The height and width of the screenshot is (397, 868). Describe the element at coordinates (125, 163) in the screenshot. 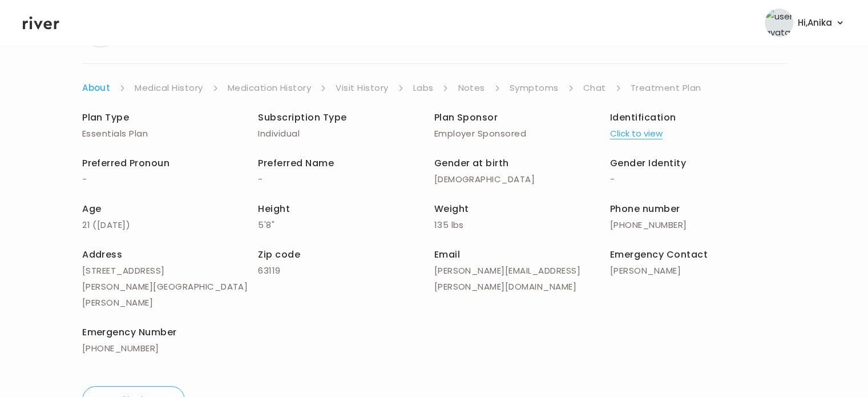

I see `span: Preferred Pronoun` at that location.